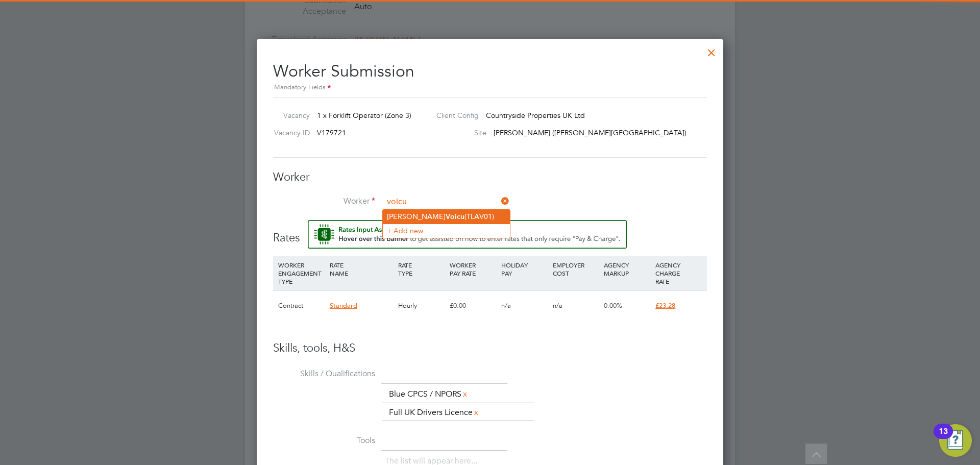 The image size is (980, 465). I want to click on label: Vacancy ID, so click(289, 133).